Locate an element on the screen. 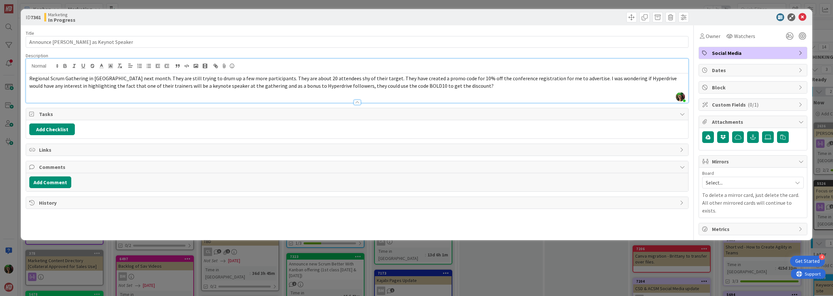  label: Title is located at coordinates (30, 33).